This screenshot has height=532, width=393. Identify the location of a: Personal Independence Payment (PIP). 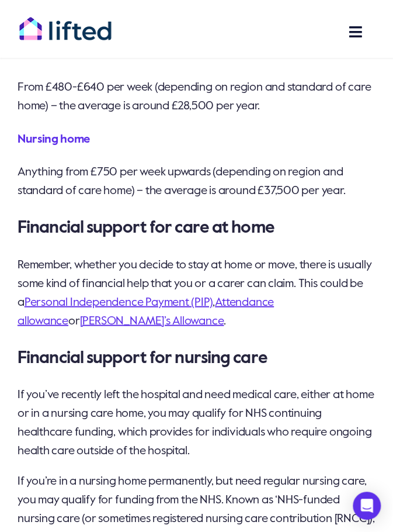
(118, 303).